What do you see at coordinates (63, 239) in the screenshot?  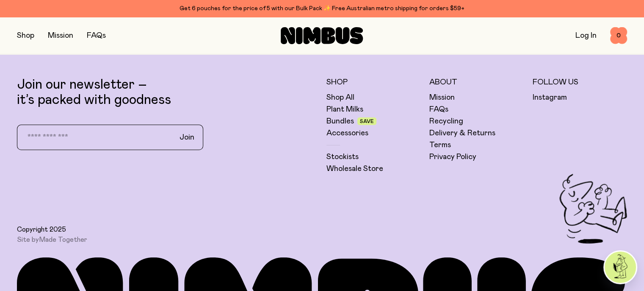 I see `a: Made Together` at bounding box center [63, 239].